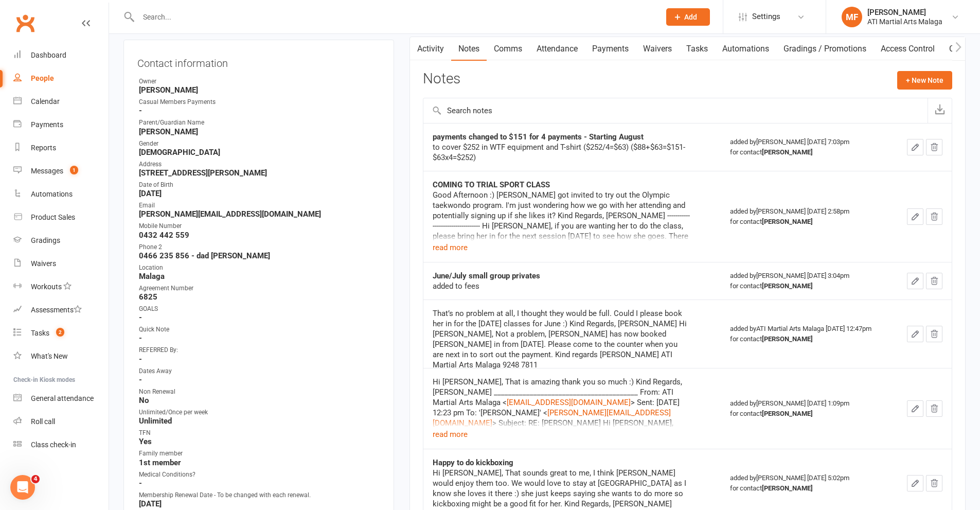 The image size is (980, 510). Describe the element at coordinates (486, 276) in the screenshot. I see `strong: June/July small group privates` at that location.